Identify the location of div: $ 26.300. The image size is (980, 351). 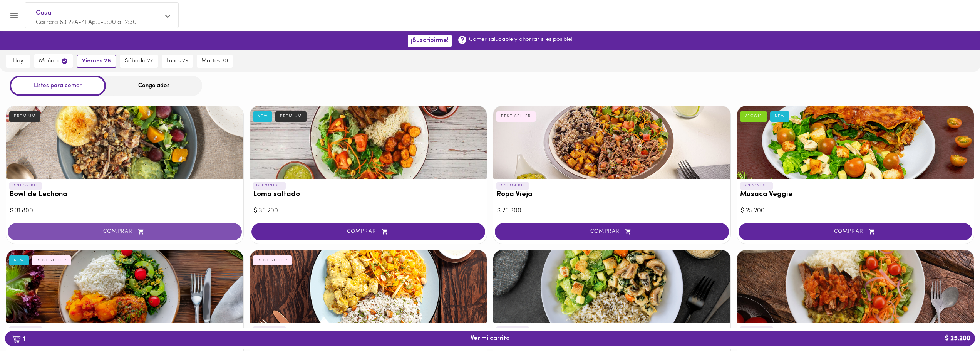
(612, 211).